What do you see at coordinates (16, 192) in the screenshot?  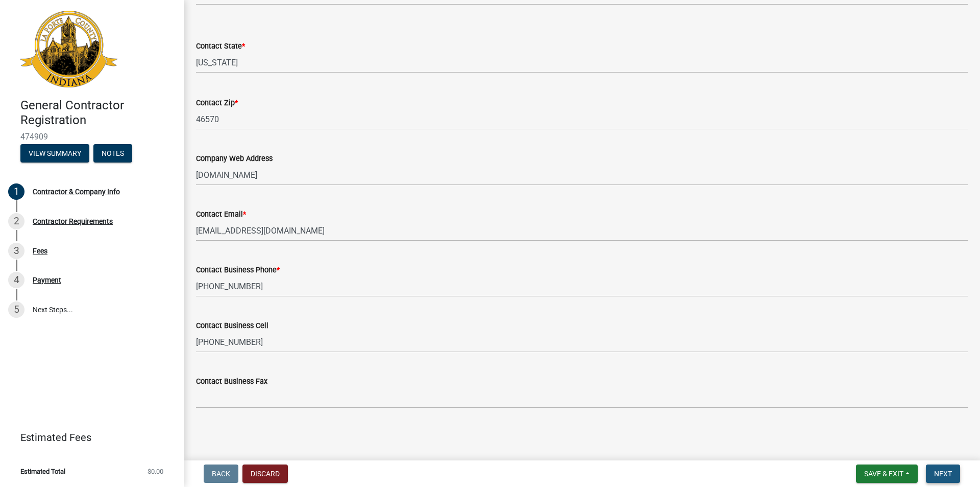 I see `div: 1` at bounding box center [16, 192].